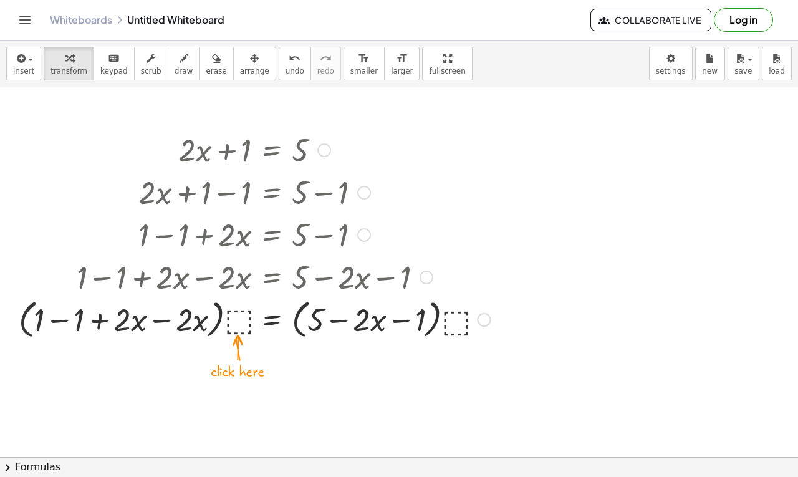 This screenshot has height=477, width=798. What do you see at coordinates (295, 71) in the screenshot?
I see `span: undo` at bounding box center [295, 71].